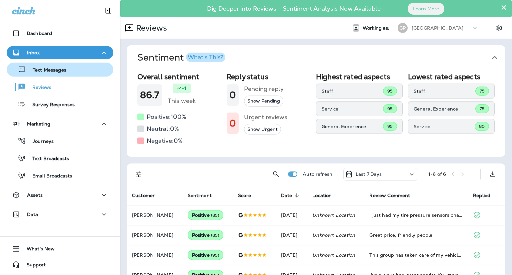 This screenshot has height=275, width=512. Describe the element at coordinates (402, 28) in the screenshot. I see `div: GP` at that location.